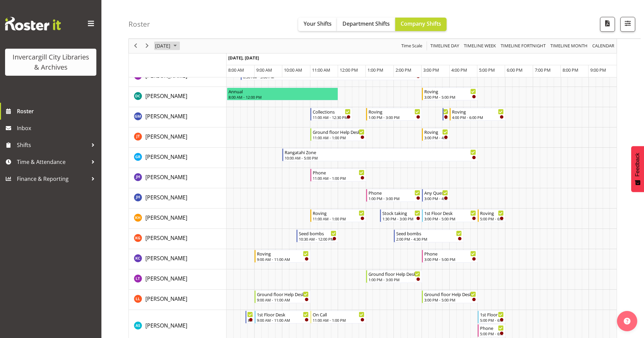 This screenshot has width=644, height=338. Describe the element at coordinates (366, 25) in the screenshot. I see `button: Department Shifts` at that location.